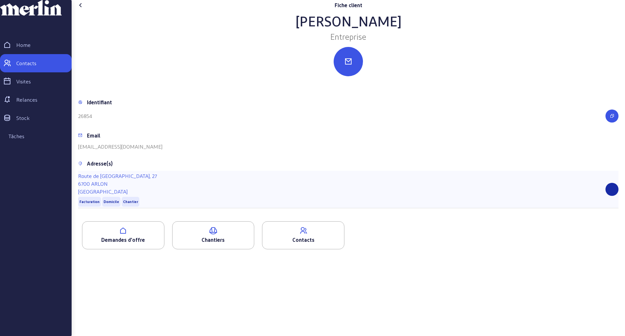  What do you see at coordinates (27, 100) in the screenshot?
I see `div: Relances` at bounding box center [27, 100].